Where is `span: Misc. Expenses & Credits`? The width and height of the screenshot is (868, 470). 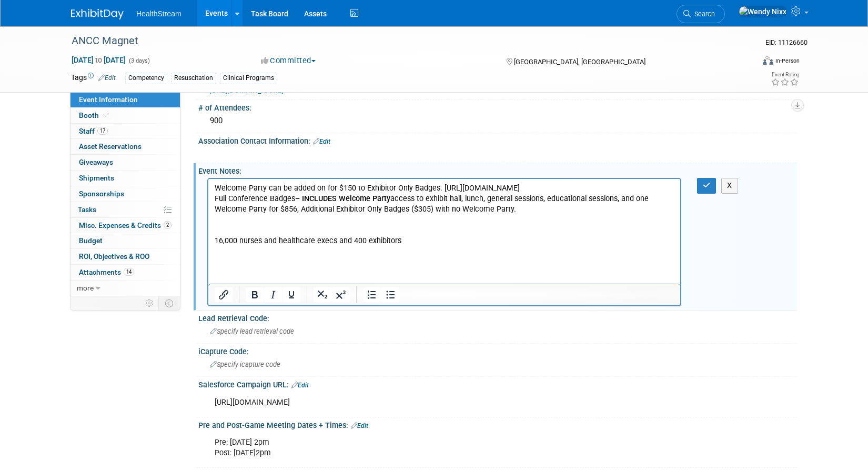
span: Misc. Expenses & Credits is located at coordinates (125, 225).